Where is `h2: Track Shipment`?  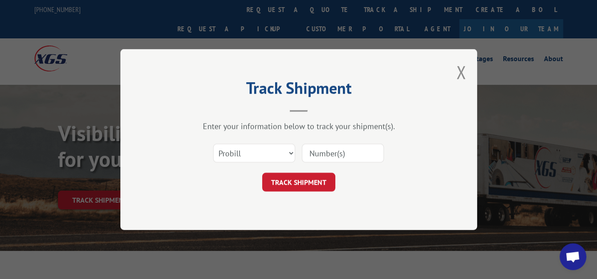
h2: Track Shipment is located at coordinates (299, 90).